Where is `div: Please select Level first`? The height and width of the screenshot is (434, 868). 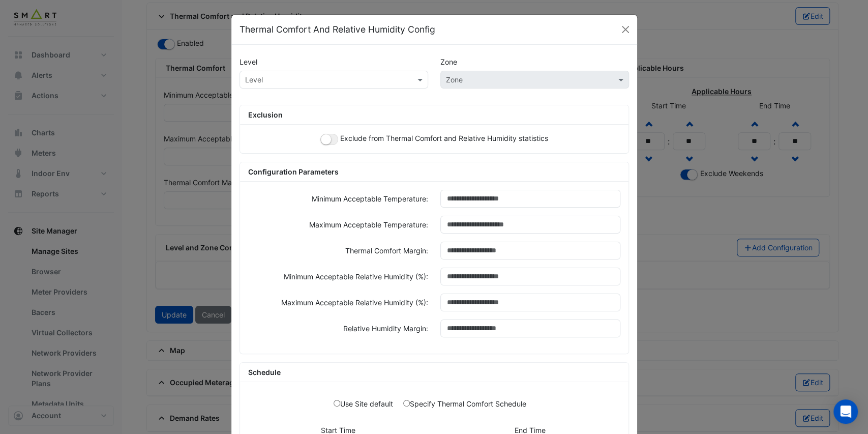
div: Please select Level first is located at coordinates (534, 79).